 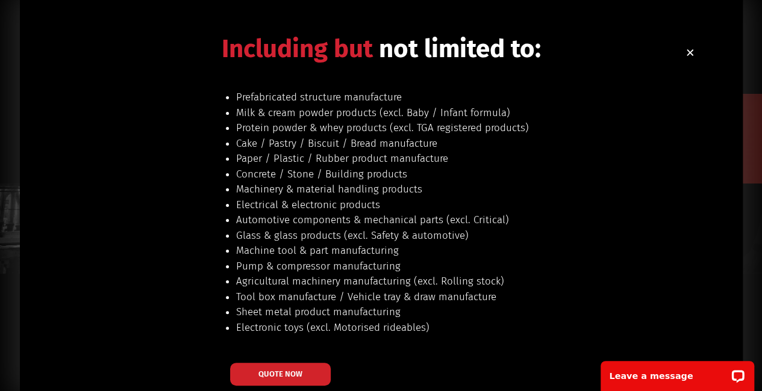 What do you see at coordinates (76, 23) in the screenshot?
I see `p: Leave a message` at bounding box center [76, 23].